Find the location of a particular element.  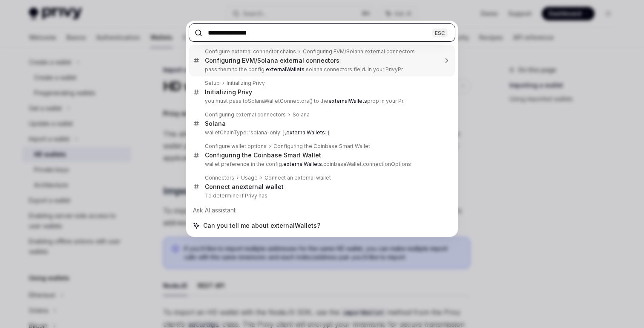

div: Usage is located at coordinates (249, 178).